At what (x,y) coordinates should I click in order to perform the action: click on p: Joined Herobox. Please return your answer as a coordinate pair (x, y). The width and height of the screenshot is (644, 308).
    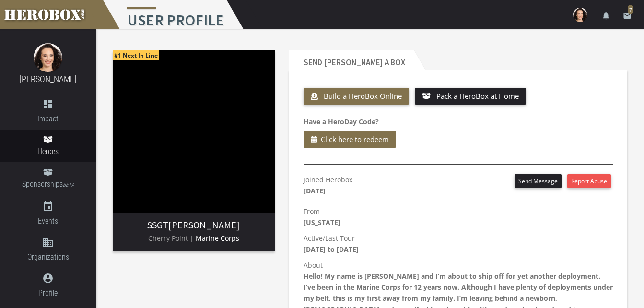
    Looking at the image, I should click on (328, 185).